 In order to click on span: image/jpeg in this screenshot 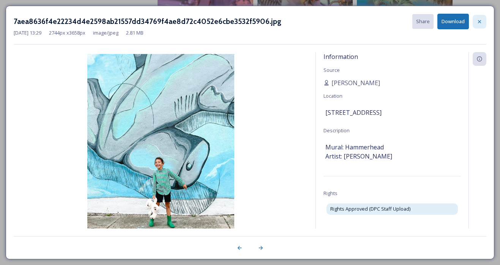, I will do `click(106, 33)`.